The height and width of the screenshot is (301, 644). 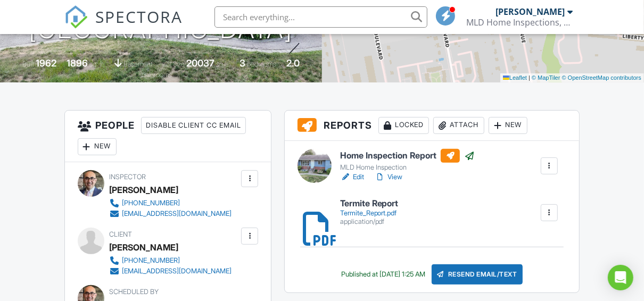 I want to click on span: Lot Size, so click(x=174, y=64).